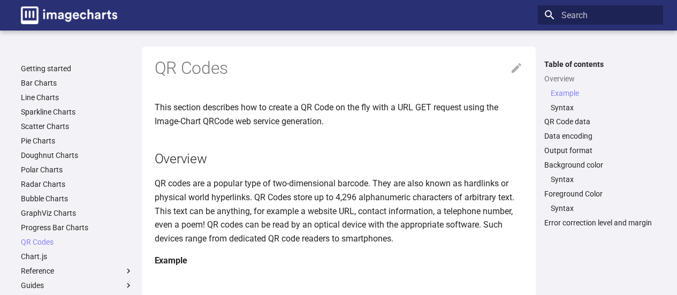 The width and height of the screenshot is (677, 295). I want to click on a: Error correction level and margin, so click(600, 223).